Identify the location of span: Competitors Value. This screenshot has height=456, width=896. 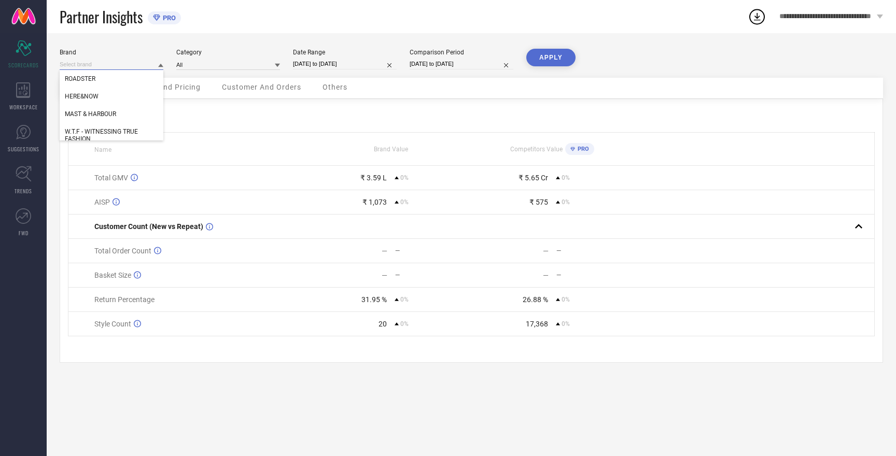
(536, 149).